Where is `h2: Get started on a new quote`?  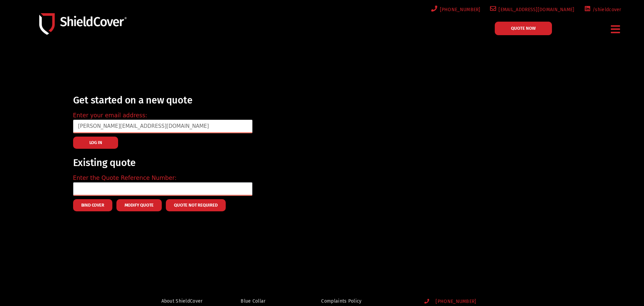 h2: Get started on a new quote is located at coordinates (163, 100).